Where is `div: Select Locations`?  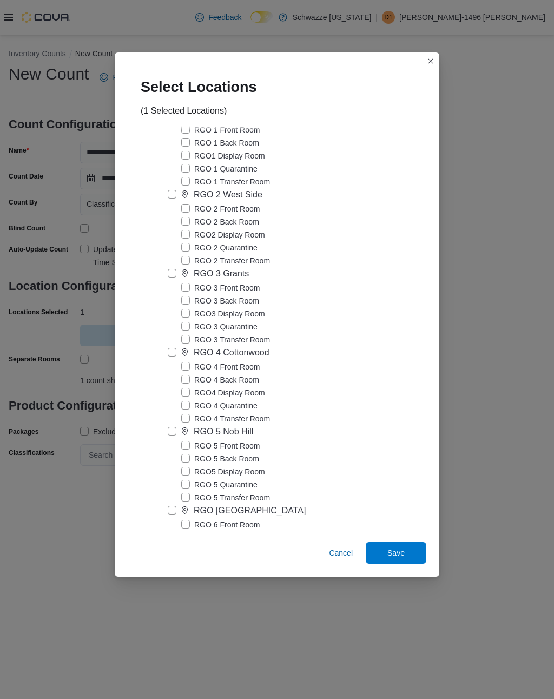 div: Select Locations is located at coordinates (203, 85).